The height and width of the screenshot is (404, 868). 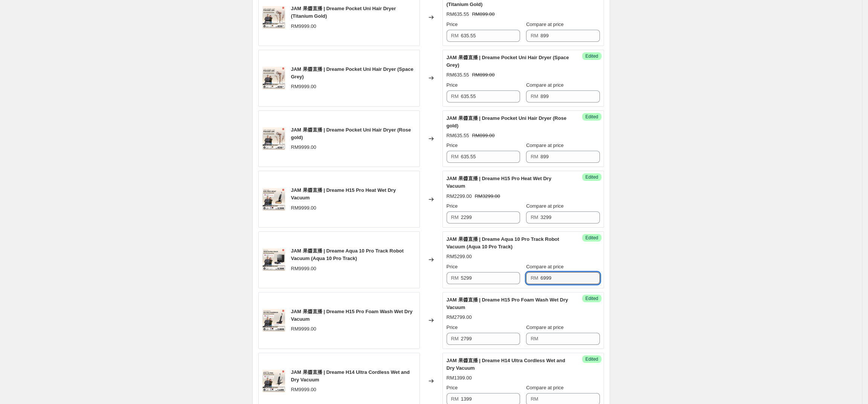 I want to click on img: THUMBNAIL-04_69b4466c-1ed6-4264-84e4-1282110a493f_80x.jpg, so click(x=274, y=381).